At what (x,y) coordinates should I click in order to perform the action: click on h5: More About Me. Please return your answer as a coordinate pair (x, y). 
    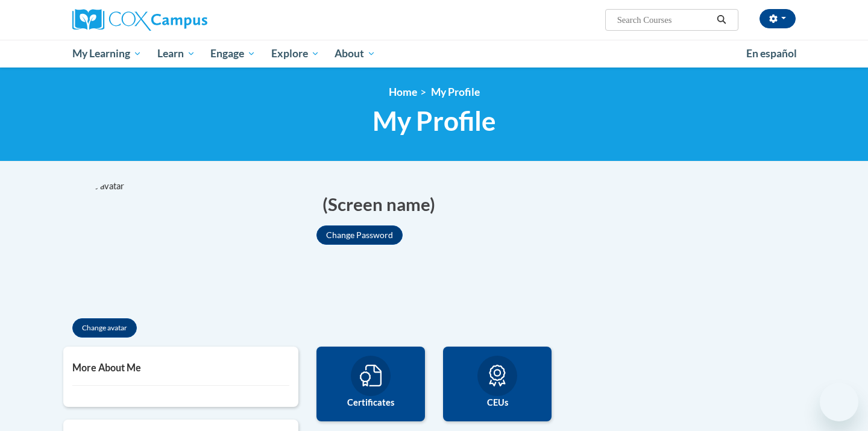
    Looking at the image, I should click on (181, 367).